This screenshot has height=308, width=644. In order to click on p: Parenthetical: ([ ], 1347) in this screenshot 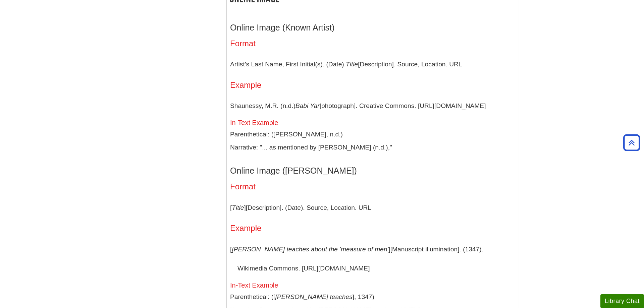, I will do `click(372, 297)`.